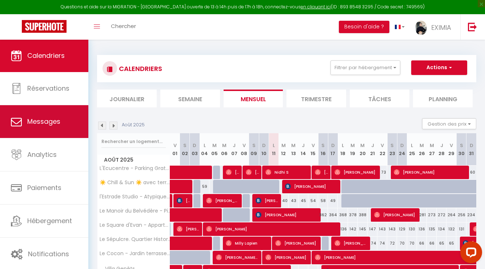 Image resolution: width=485 pixels, height=269 pixels. What do you see at coordinates (323, 149) in the screenshot?
I see `th: 16` at bounding box center [323, 149].